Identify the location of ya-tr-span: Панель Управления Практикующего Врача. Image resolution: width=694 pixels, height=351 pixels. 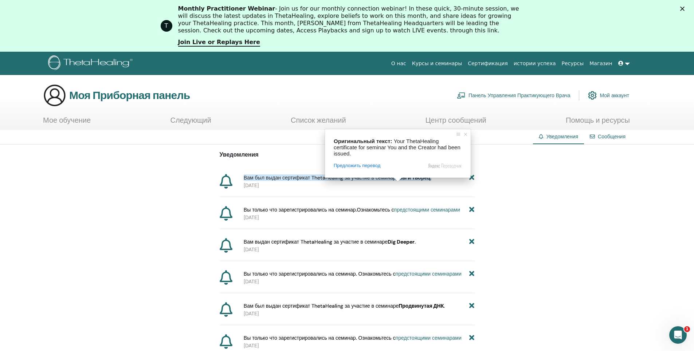
(519, 95).